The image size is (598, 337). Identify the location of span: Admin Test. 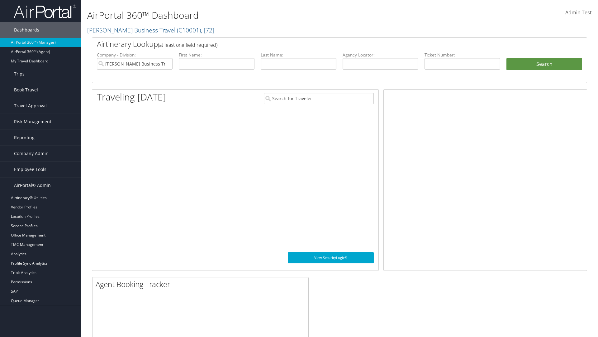
(579, 12).